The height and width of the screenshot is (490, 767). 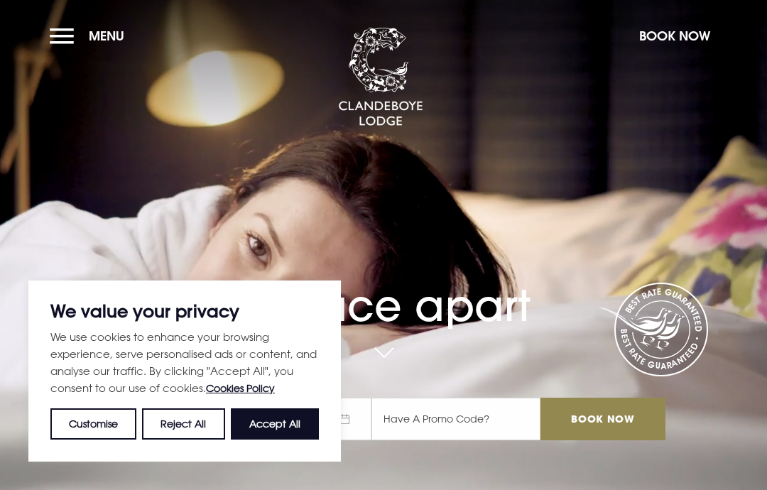 What do you see at coordinates (185, 311) in the screenshot?
I see `p: We value your privacy` at bounding box center [185, 311].